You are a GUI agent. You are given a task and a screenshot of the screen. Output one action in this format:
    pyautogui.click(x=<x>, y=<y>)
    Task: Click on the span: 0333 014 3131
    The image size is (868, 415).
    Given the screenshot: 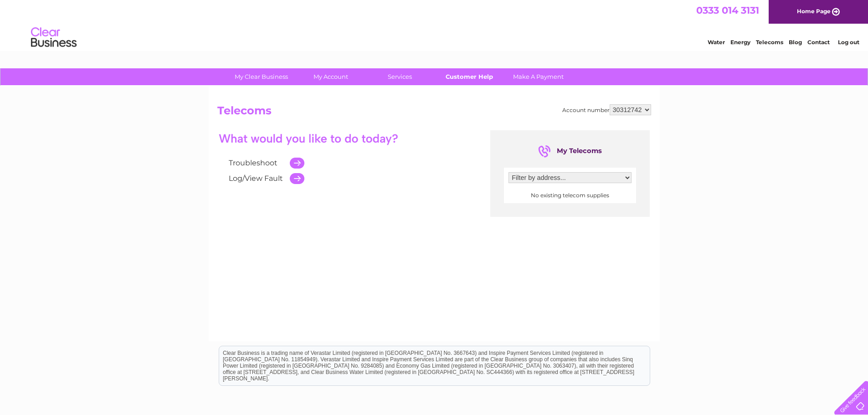 What is the action you would take?
    pyautogui.click(x=727, y=10)
    